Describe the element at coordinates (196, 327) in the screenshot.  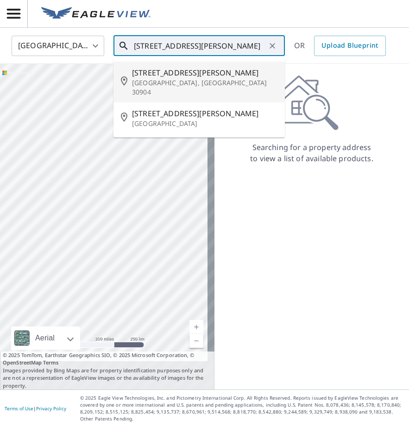
I see `a: Current Level 5, Zoom In` at that location.